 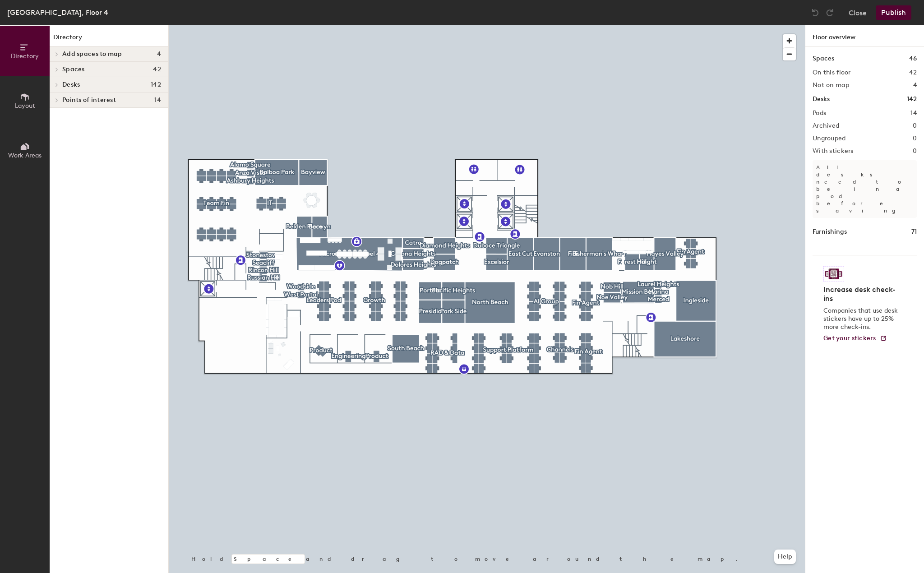 I want to click on img: Sticker logo, so click(x=834, y=274).